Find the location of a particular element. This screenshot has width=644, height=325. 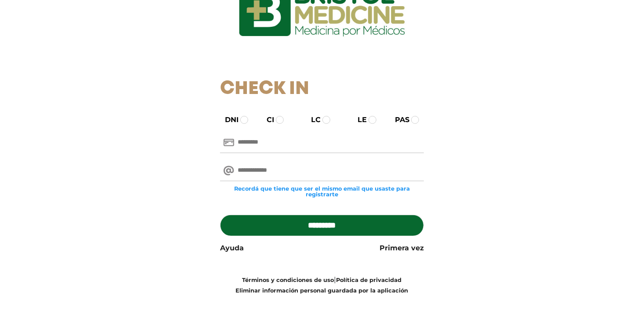

label: PAS is located at coordinates (398, 120).